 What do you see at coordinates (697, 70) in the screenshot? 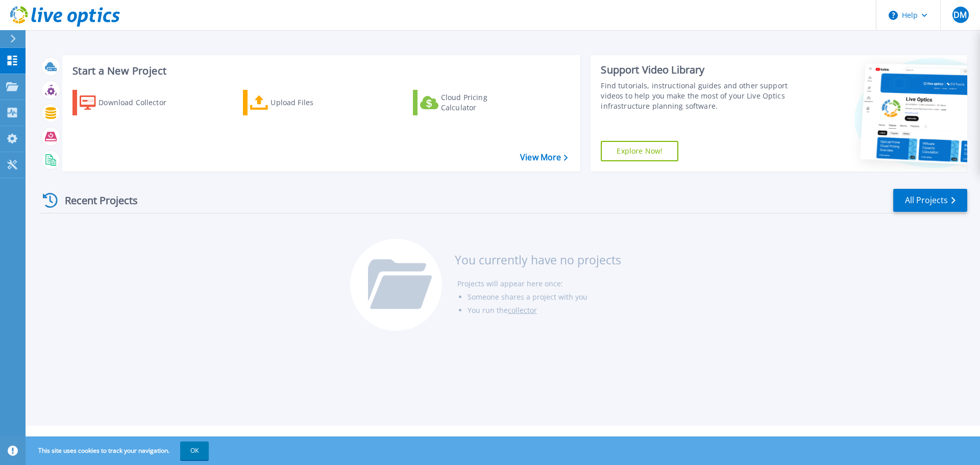
I see `div: Support Video Library` at bounding box center [697, 70].